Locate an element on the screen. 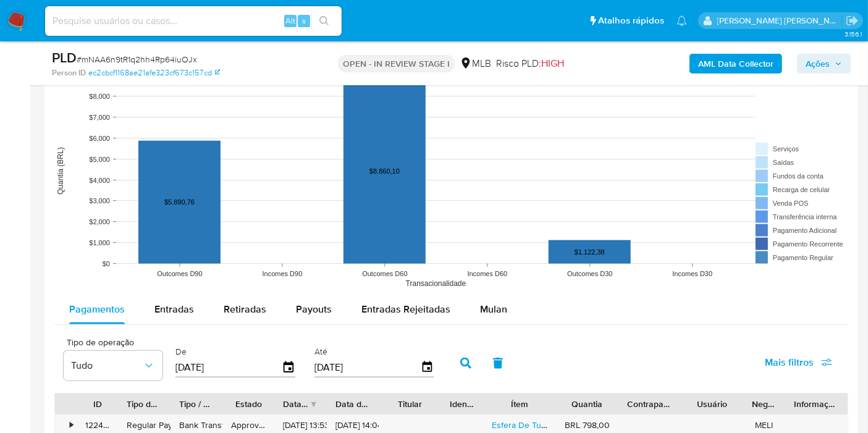  a: Notificações is located at coordinates (681, 20).